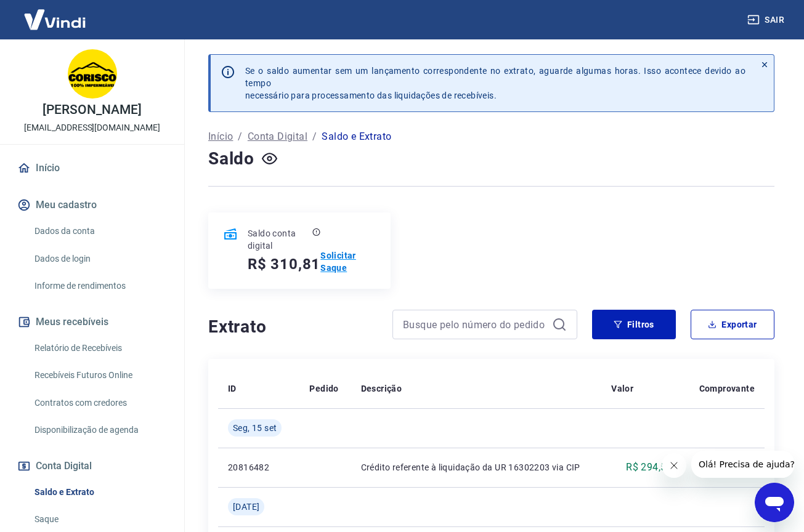  What do you see at coordinates (496, 83) in the screenshot?
I see `p: Se o saldo aumentar sem um lançamento correspondente no extrato, aguarde algumas horas. Isso acon...` at bounding box center [496, 83].